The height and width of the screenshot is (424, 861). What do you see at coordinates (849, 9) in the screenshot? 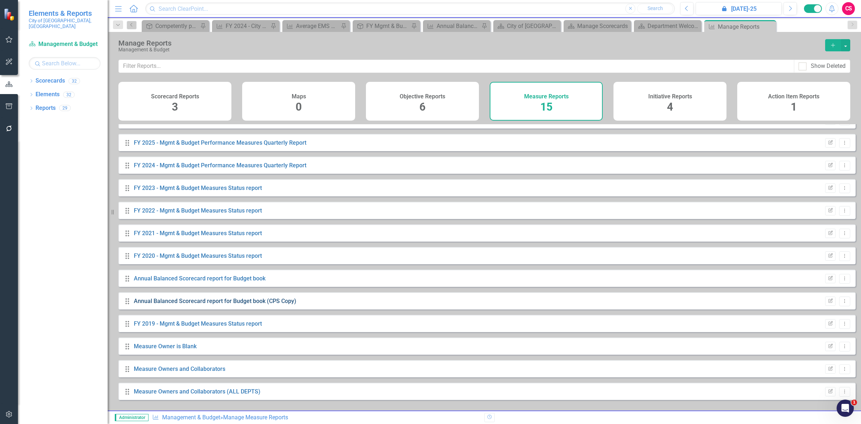
I see `button: CS` at bounding box center [849, 9].